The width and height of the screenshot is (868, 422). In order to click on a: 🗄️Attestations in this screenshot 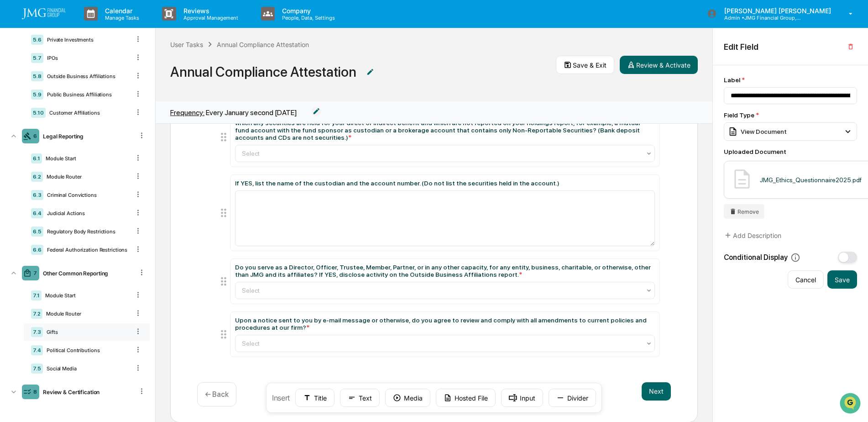, I will do `click(89, 191)`.